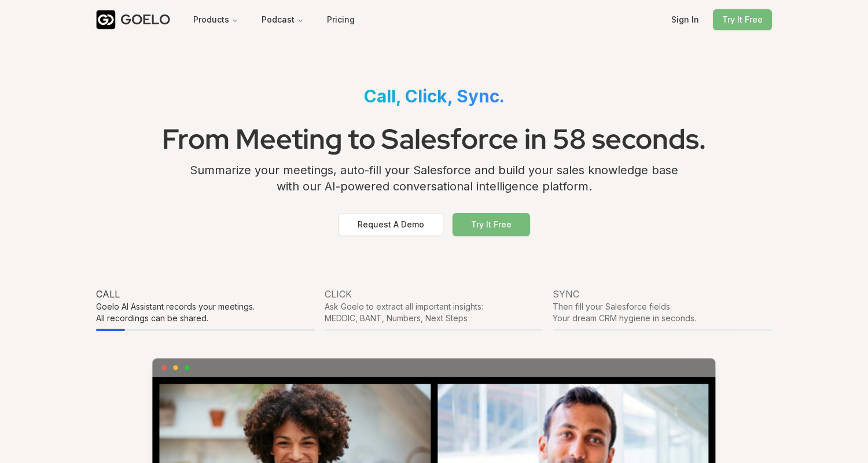  I want to click on div: Click, so click(434, 294).